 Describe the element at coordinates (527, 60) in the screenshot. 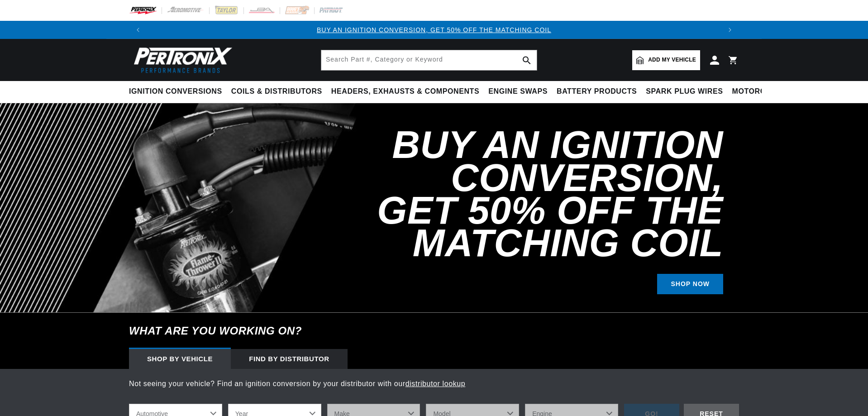

I see `button: search button` at that location.